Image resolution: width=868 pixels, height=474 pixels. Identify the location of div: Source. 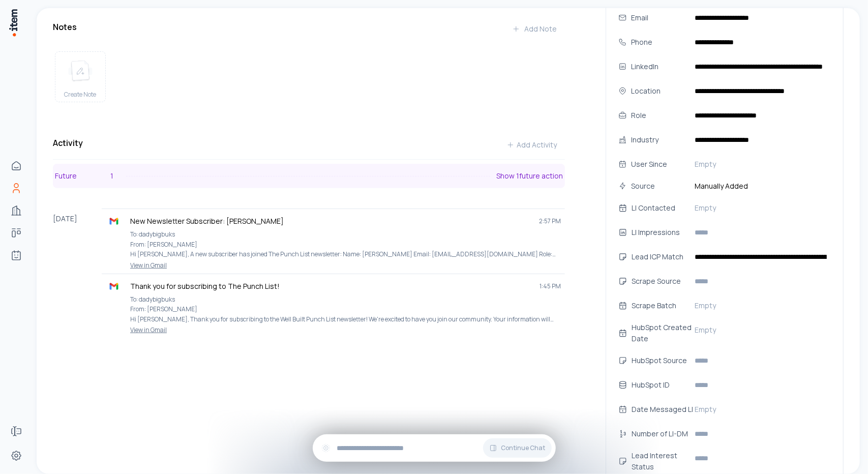
(659, 186).